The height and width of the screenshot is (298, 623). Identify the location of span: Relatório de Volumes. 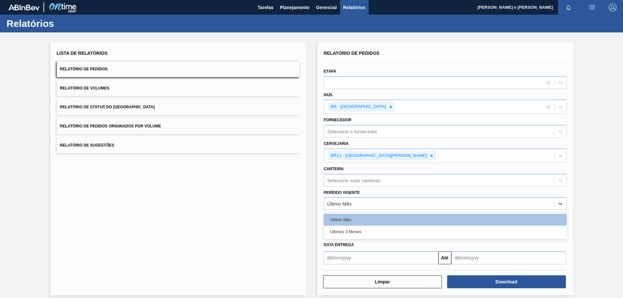
(85, 88).